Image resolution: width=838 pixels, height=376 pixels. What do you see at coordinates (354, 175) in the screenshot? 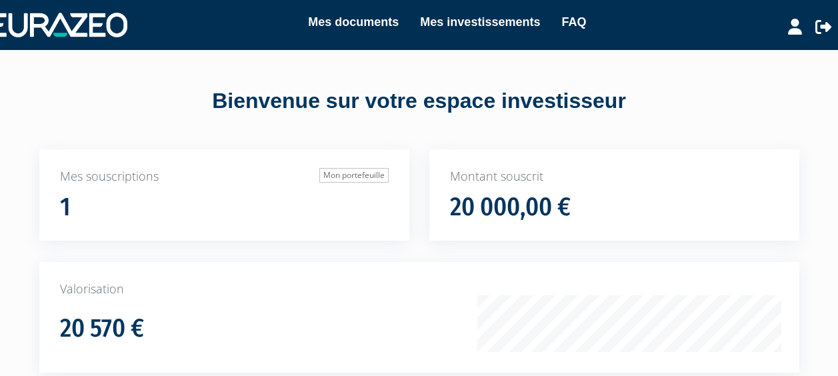
I see `a: Mon portefeuille` at bounding box center [354, 175].